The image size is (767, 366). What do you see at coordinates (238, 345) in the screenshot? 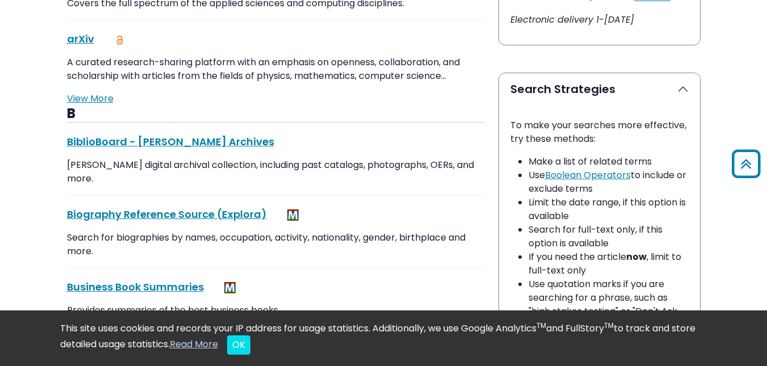
I see `button: Close` at bounding box center [238, 345].